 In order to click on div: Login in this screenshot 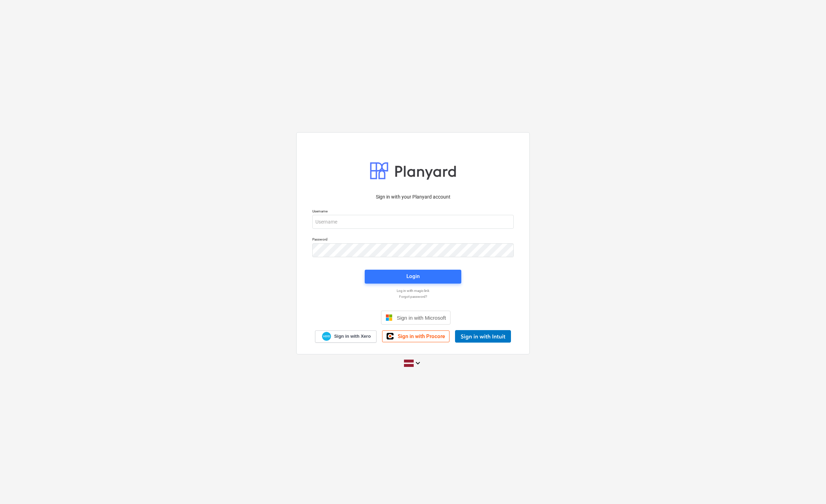, I will do `click(413, 276)`.